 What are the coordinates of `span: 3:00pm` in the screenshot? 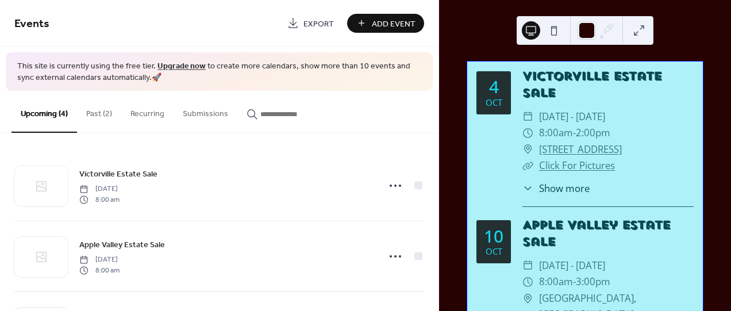 It's located at (593, 281).